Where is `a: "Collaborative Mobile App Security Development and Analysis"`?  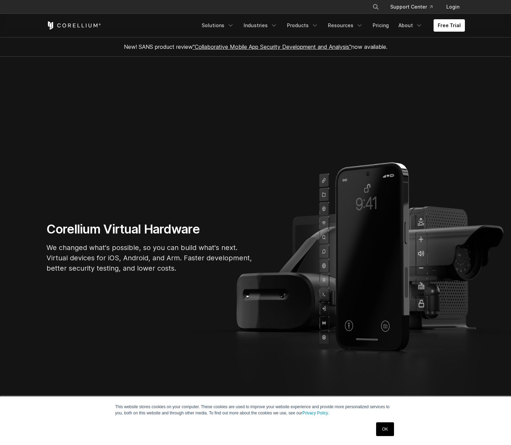
a: "Collaborative Mobile App Security Development and Analysis" is located at coordinates (272, 47).